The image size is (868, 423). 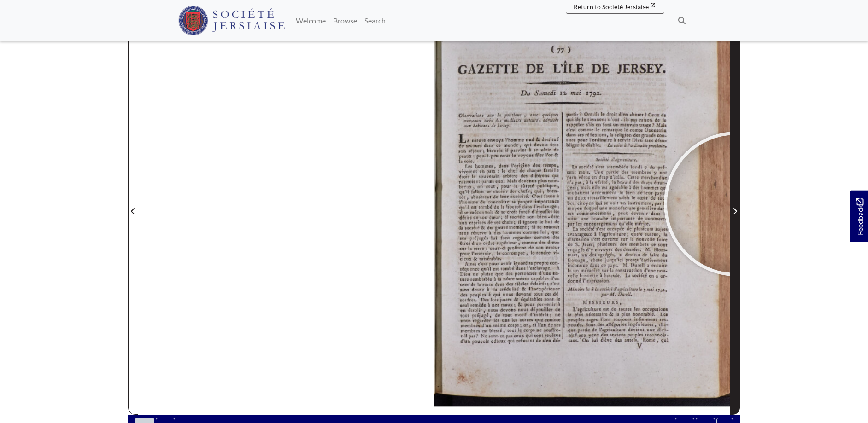 I want to click on a: Browse, so click(x=345, y=21).